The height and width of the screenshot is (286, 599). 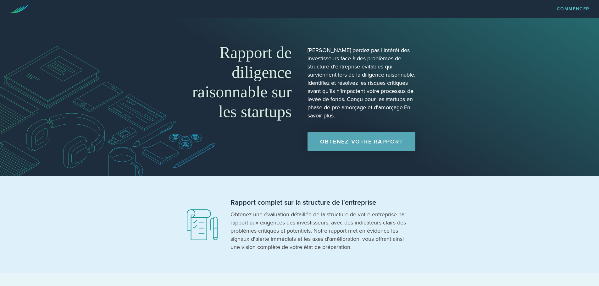 What do you see at coordinates (318, 231) in the screenshot?
I see `font: Obtenez une évaluation détaillée de la structure de votre entreprise par rapport aux exigences de...` at bounding box center [318, 231].